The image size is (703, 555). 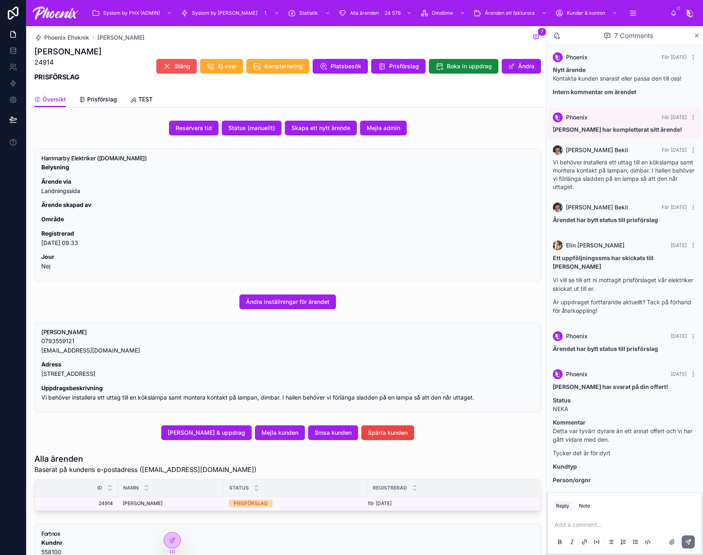 I want to click on p: 24914, so click(x=68, y=62).